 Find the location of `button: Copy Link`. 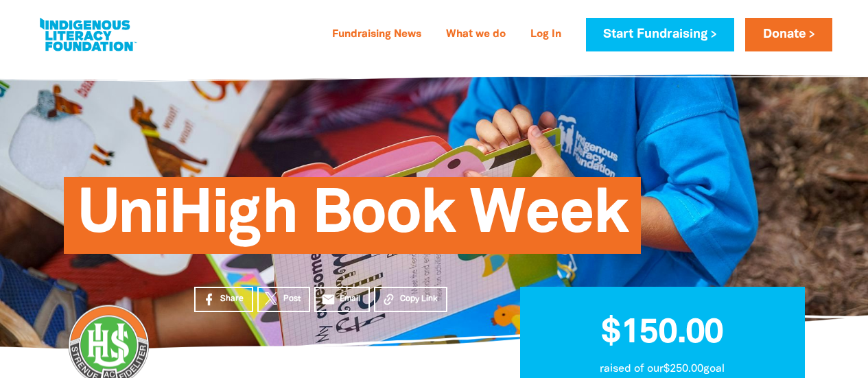

button: Copy Link is located at coordinates (410, 299).